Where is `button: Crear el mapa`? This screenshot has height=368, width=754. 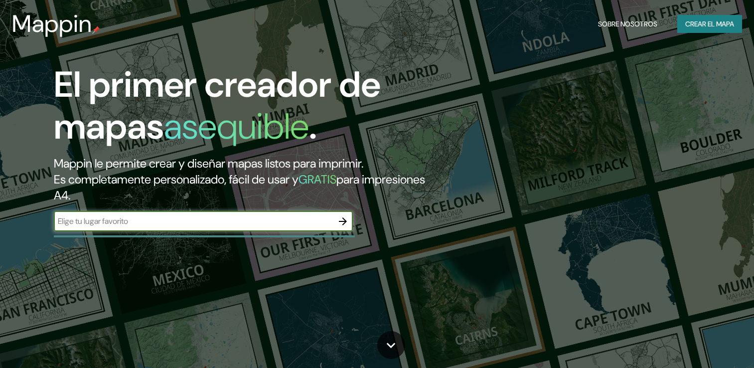 button: Crear el mapa is located at coordinates (710, 24).